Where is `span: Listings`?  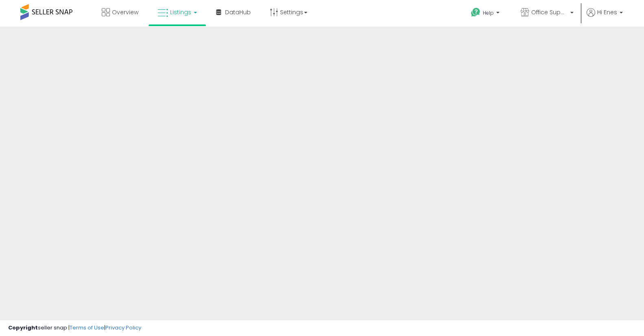 span: Listings is located at coordinates (181, 13).